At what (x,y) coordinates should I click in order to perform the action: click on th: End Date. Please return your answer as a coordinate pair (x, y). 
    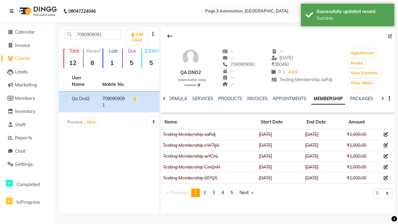
    Looking at the image, I should click on (323, 122).